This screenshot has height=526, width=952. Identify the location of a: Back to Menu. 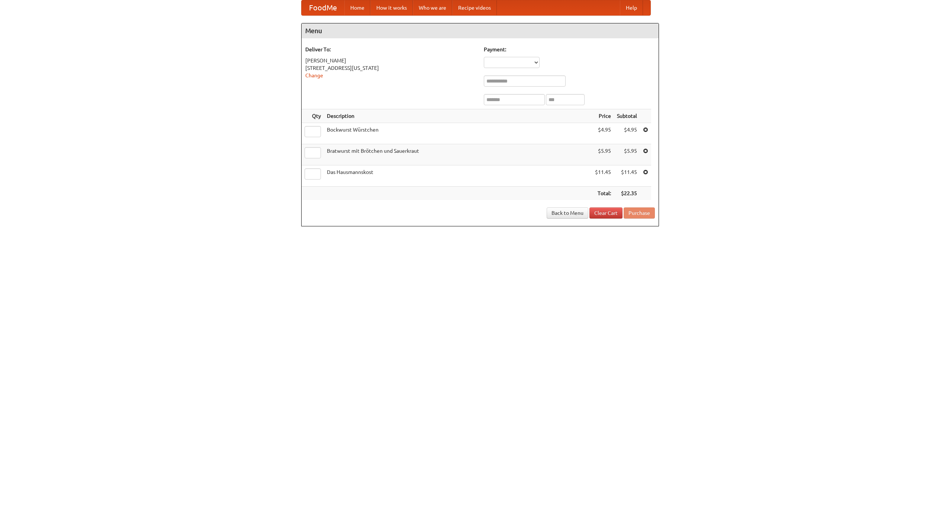
(567, 213).